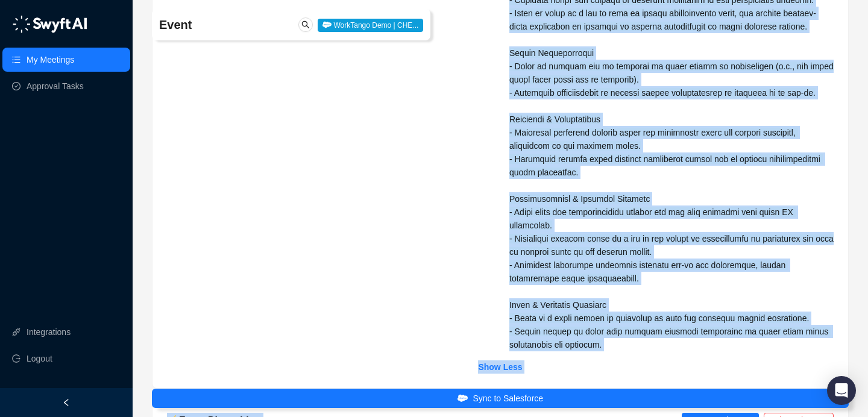 Image resolution: width=868 pixels, height=417 pixels. What do you see at coordinates (306, 25) in the screenshot?
I see `span: search` at bounding box center [306, 25].